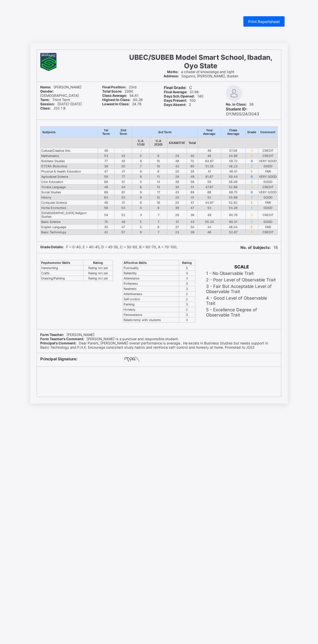 The image size is (318, 644). Describe the element at coordinates (175, 87) in the screenshot. I see `b: Final Grade:` at that location.